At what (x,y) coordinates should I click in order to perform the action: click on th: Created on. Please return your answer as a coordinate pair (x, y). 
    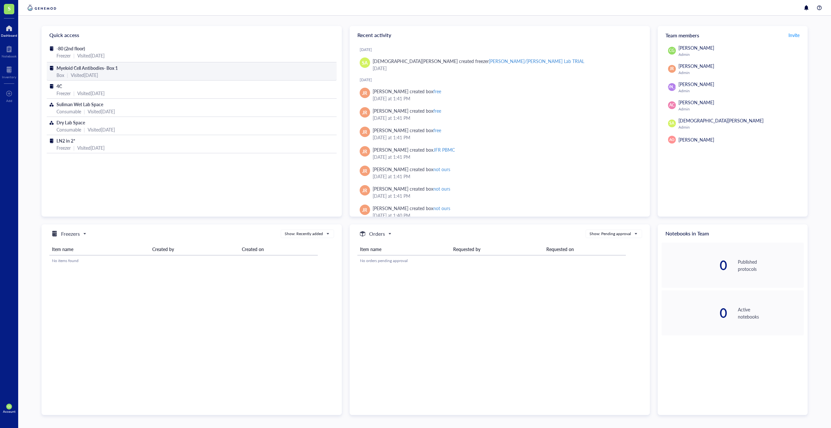
    Looking at the image, I should click on (279, 249).